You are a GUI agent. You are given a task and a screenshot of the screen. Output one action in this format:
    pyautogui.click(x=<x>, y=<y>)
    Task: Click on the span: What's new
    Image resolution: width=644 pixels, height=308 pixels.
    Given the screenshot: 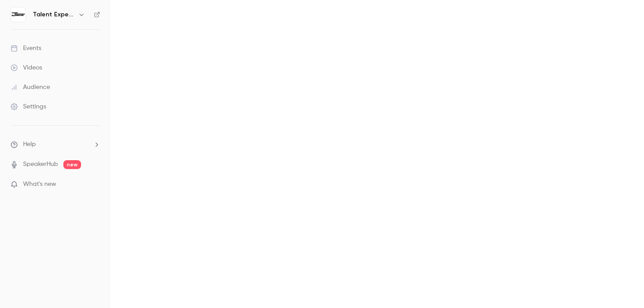 What is the action you would take?
    pyautogui.click(x=39, y=184)
    